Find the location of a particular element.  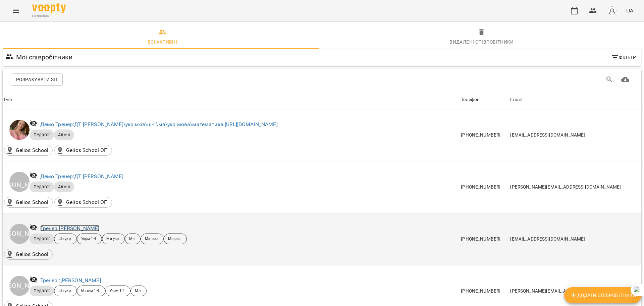

button: Завантажити CSV is located at coordinates (626, 80).